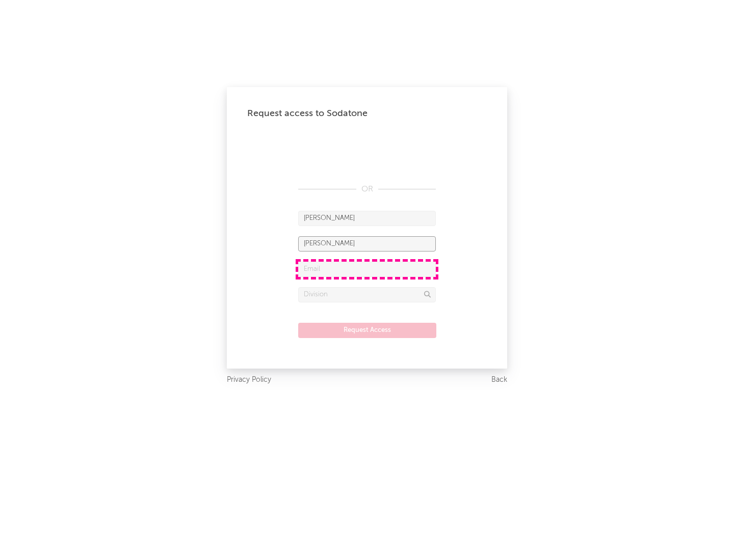 The height and width of the screenshot is (560, 734). What do you see at coordinates (367, 331) in the screenshot?
I see `button: Request Access` at bounding box center [367, 331].